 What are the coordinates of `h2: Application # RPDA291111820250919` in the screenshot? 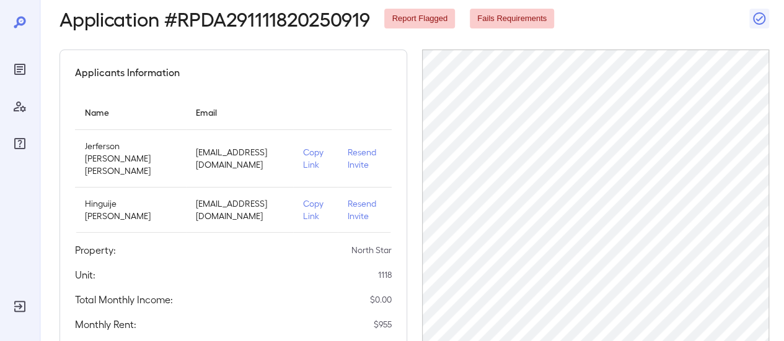 It's located at (214, 19).